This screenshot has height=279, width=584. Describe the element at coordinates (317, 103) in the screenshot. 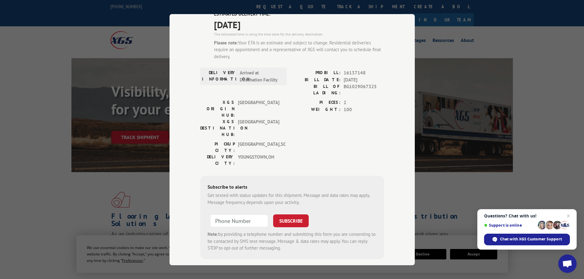

I see `label: PIECES:` at that location.